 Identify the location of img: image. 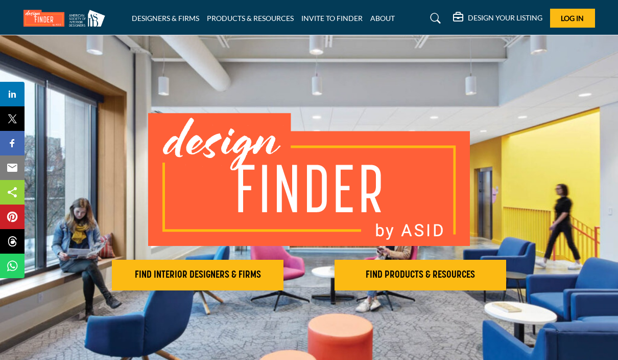
(309, 179).